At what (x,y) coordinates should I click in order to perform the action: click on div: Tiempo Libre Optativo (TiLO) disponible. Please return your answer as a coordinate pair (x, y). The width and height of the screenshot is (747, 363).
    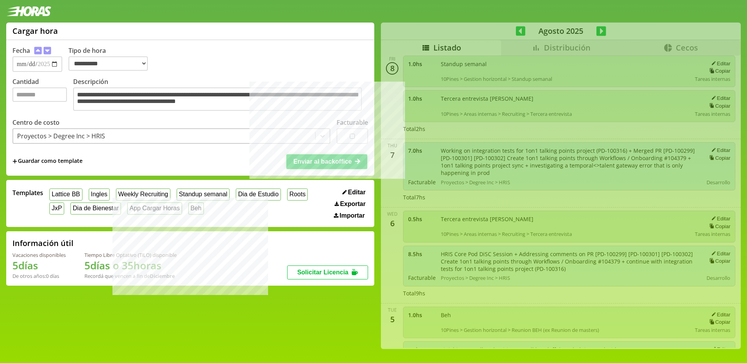
    Looking at the image, I should click on (130, 255).